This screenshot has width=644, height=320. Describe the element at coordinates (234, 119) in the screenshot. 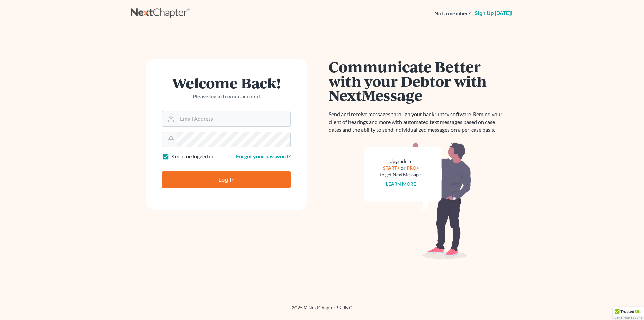

I see `input: Email Address` at that location.